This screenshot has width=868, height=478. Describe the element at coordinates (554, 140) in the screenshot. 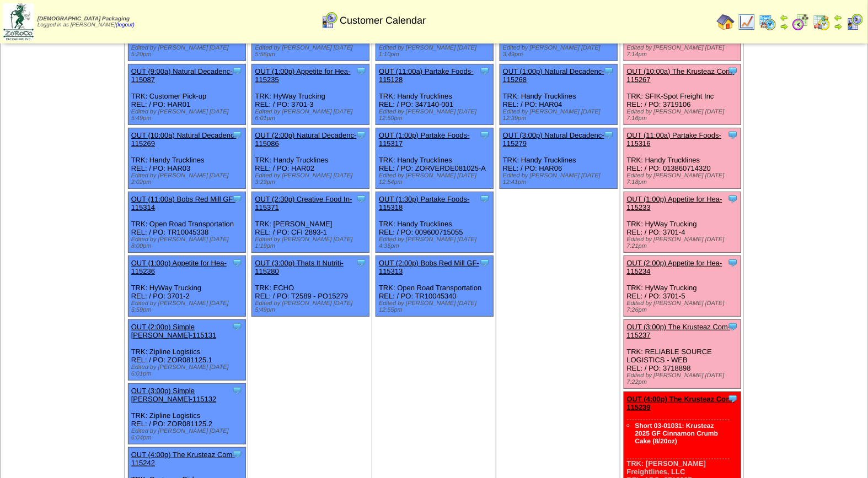

I see `a: OUT (3:00p) Natural Decadenc-115279` at that location.